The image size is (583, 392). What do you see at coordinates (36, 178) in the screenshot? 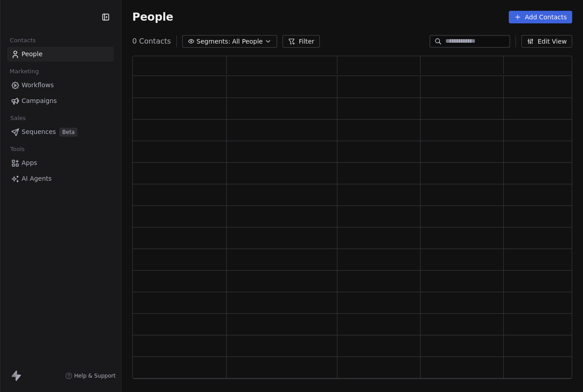
I see `span: AI Agents` at bounding box center [36, 178].